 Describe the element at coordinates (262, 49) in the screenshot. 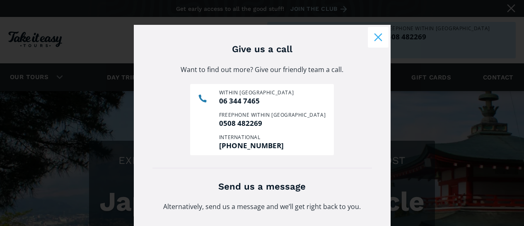

I see `h3: Give us a call` at that location.